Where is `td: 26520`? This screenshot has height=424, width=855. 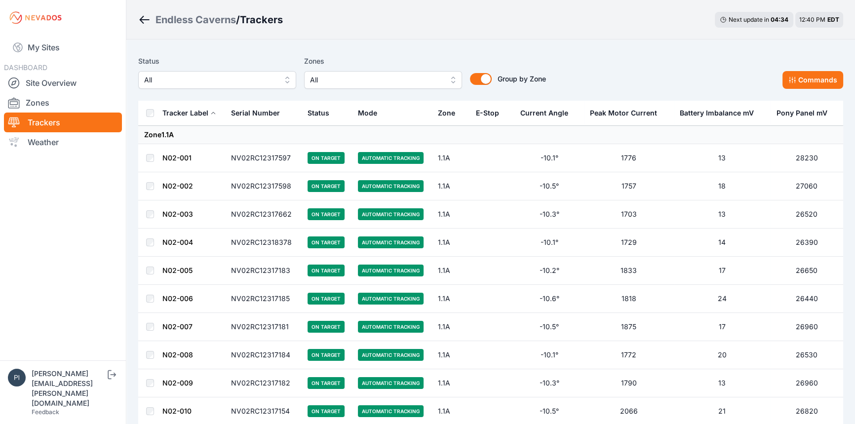
td: 26520 is located at coordinates (807, 214).